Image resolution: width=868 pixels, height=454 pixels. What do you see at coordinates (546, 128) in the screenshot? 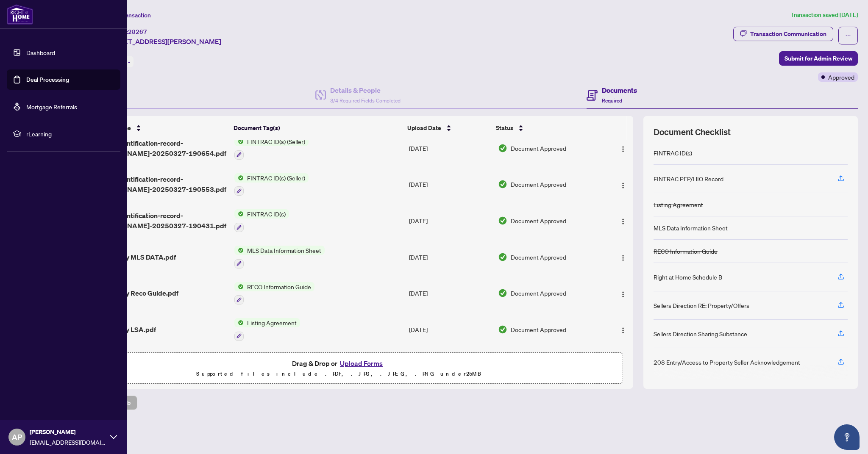
I see `th: Status` at bounding box center [546, 128].